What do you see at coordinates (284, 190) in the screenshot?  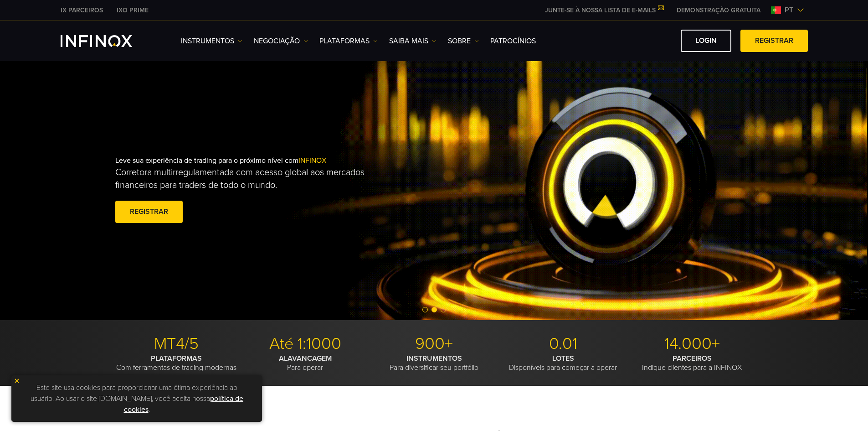 I see `div: Leve sua experiência de trading para o próximo nível com` at bounding box center [284, 190].